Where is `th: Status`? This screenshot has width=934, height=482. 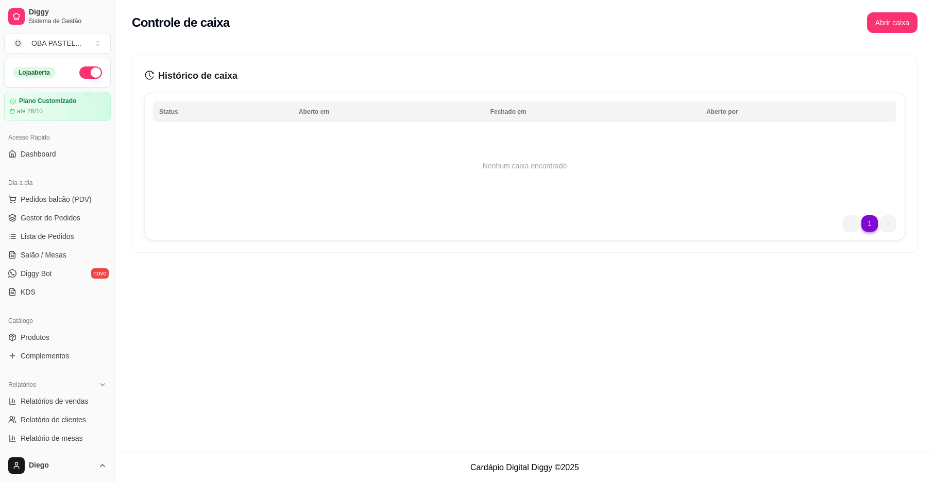 th: Status is located at coordinates (223, 112).